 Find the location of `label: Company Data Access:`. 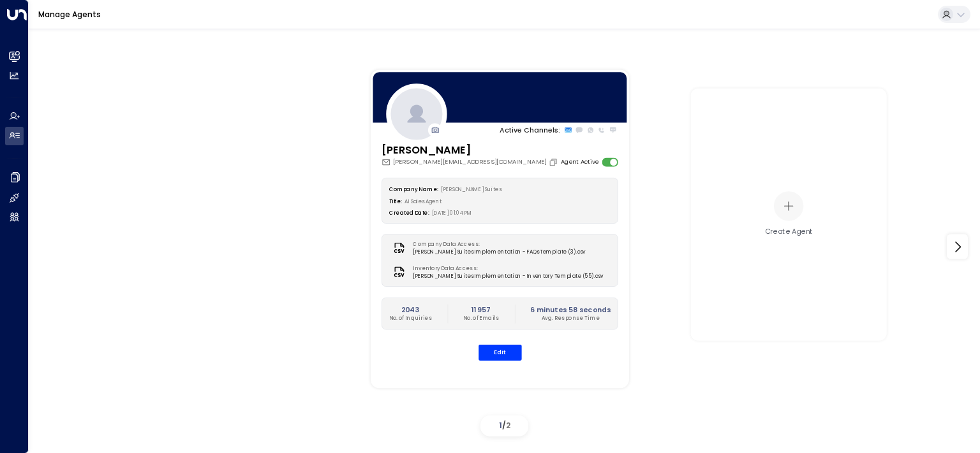

label: Company Data Access: is located at coordinates (497, 245).